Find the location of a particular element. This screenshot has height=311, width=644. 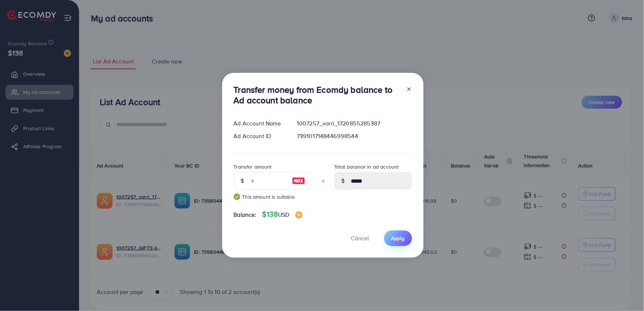

span: Cancel is located at coordinates (360, 238).